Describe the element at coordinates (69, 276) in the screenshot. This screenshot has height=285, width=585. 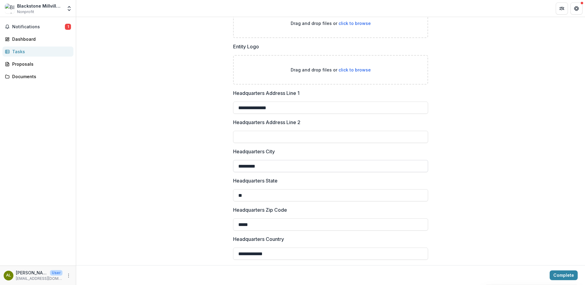
I see `button: More` at that location.